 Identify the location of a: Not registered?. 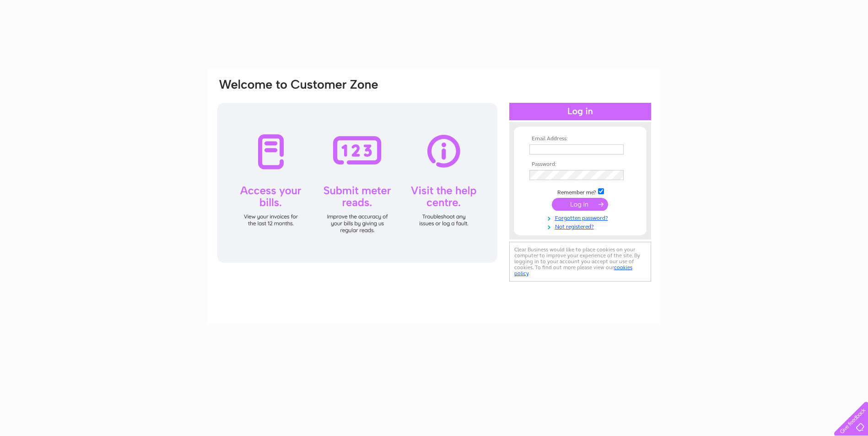
(581, 226).